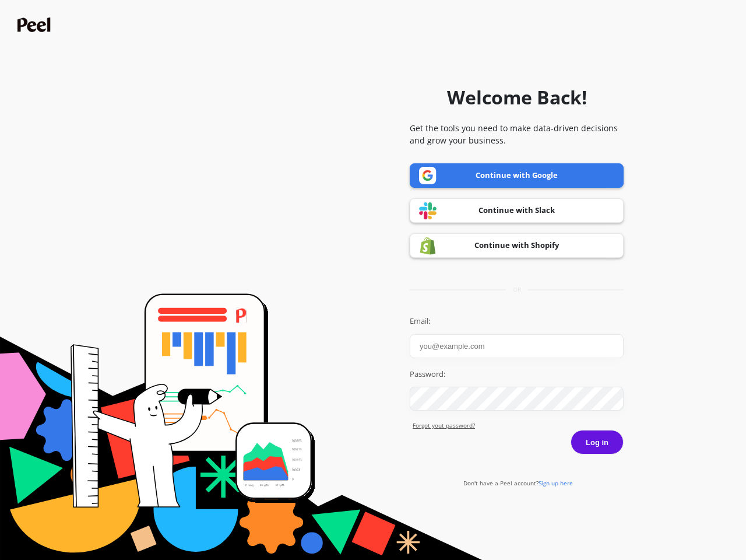 The height and width of the screenshot is (560, 746). Describe the element at coordinates (516, 245) in the screenshot. I see `a: Continue with Shopify` at that location.